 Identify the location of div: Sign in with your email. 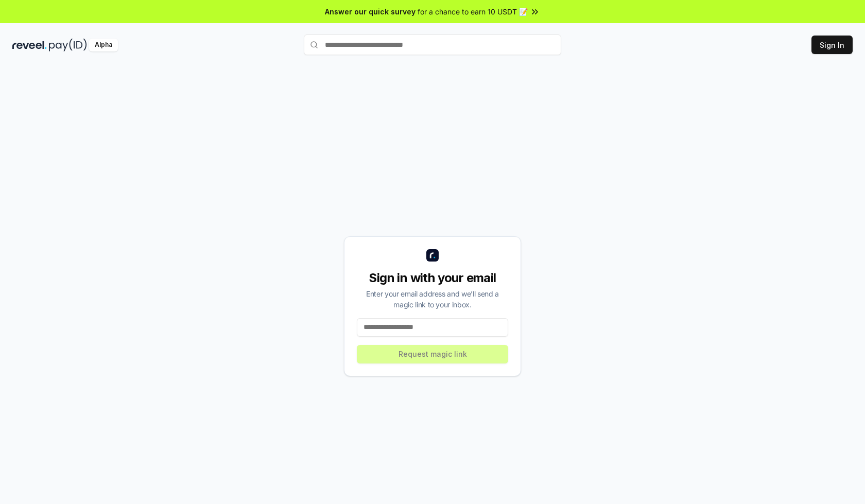
(433, 278).